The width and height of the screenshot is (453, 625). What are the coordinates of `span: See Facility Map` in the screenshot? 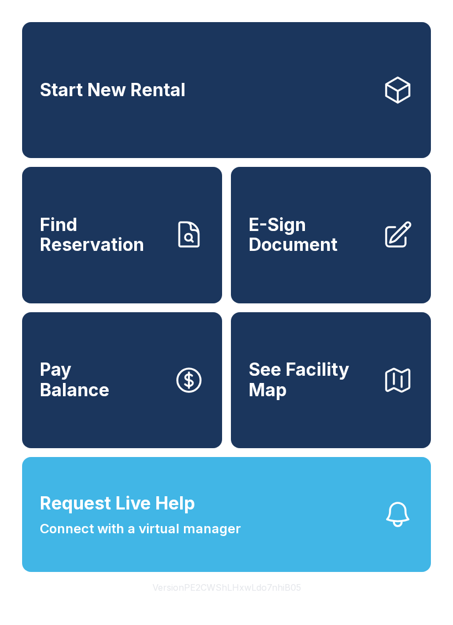 It's located at (311, 380).